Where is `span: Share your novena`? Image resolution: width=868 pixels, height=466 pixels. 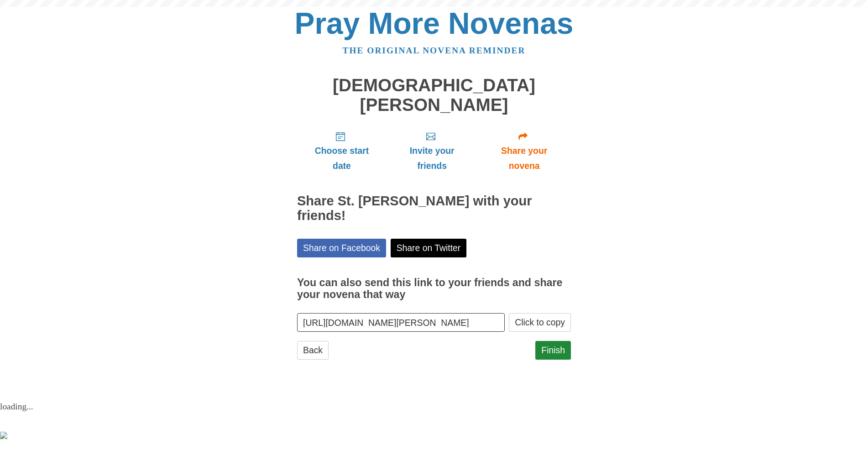 span: Share your novena is located at coordinates (524, 158).